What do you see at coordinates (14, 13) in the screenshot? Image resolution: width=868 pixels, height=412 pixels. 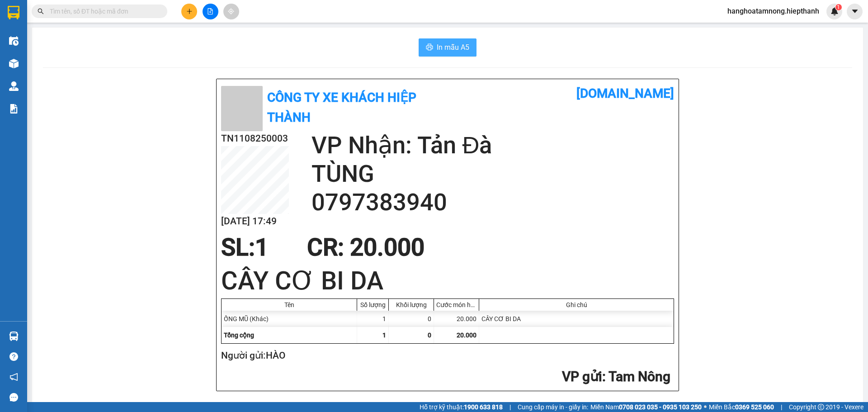 I see `img: logo-vxr` at bounding box center [14, 13].